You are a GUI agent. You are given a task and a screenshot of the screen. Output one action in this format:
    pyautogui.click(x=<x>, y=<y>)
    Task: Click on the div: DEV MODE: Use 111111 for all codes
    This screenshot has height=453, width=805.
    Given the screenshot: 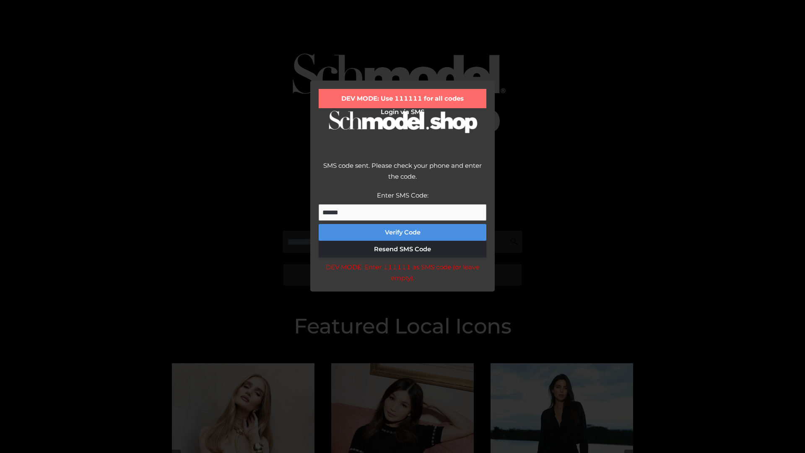 What is the action you would take?
    pyautogui.click(x=402, y=99)
    